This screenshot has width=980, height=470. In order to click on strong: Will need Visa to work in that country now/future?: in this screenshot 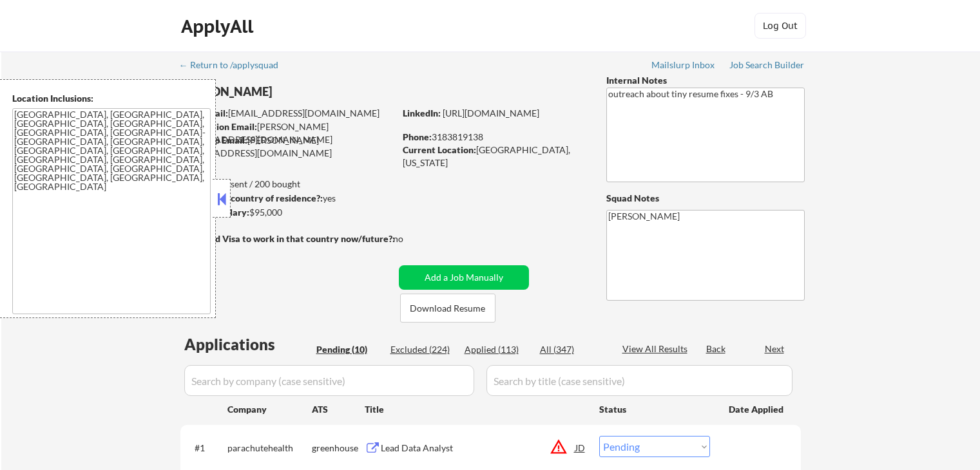, I will do `click(287, 239)`.